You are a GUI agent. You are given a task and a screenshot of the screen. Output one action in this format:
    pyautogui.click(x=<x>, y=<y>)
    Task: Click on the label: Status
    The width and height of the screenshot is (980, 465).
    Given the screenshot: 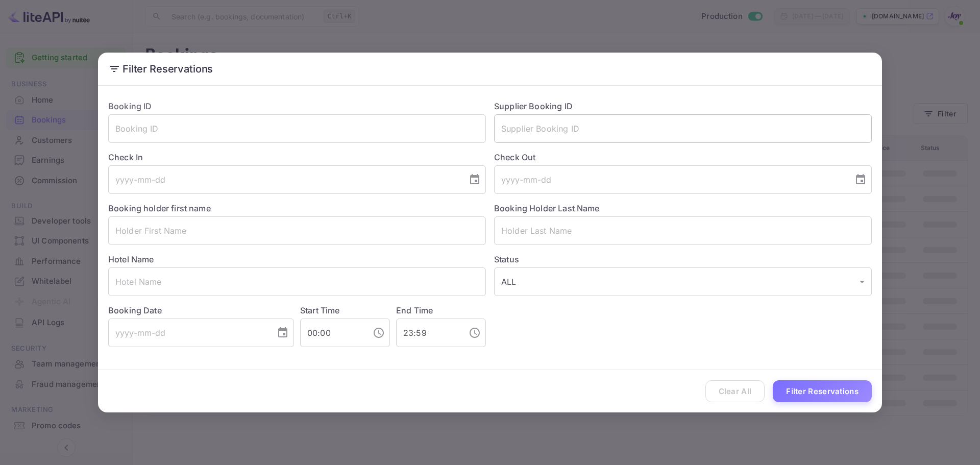 What is the action you would take?
    pyautogui.click(x=683, y=259)
    